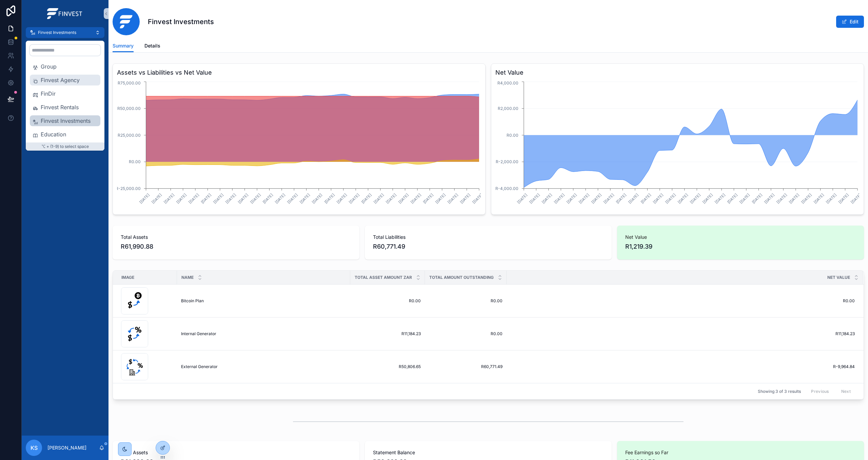 This screenshot has height=460, width=868. I want to click on h3: Assets vs Liabilities vs Net Value, so click(299, 73).